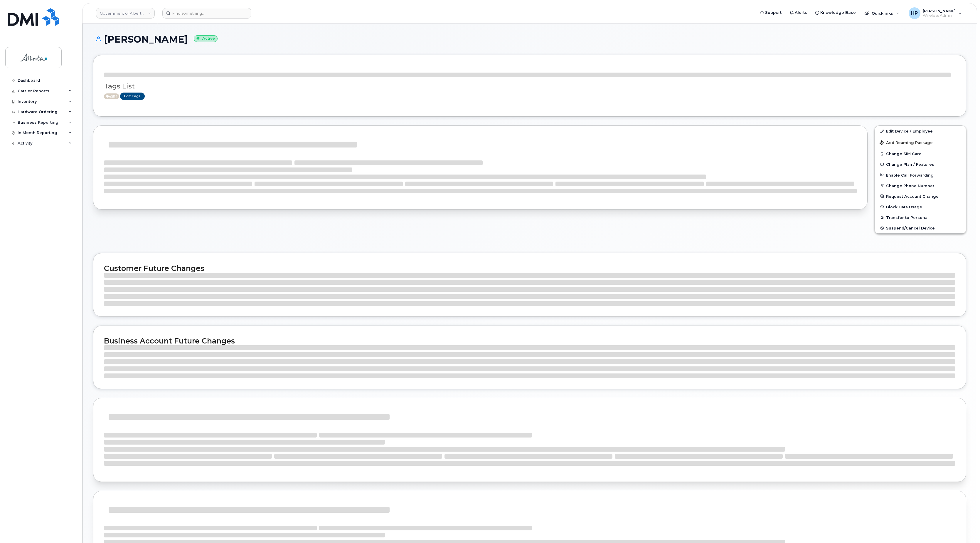 The height and width of the screenshot is (543, 980). What do you see at coordinates (920, 142) in the screenshot?
I see `button: Add Roaming Package` at bounding box center [920, 142].